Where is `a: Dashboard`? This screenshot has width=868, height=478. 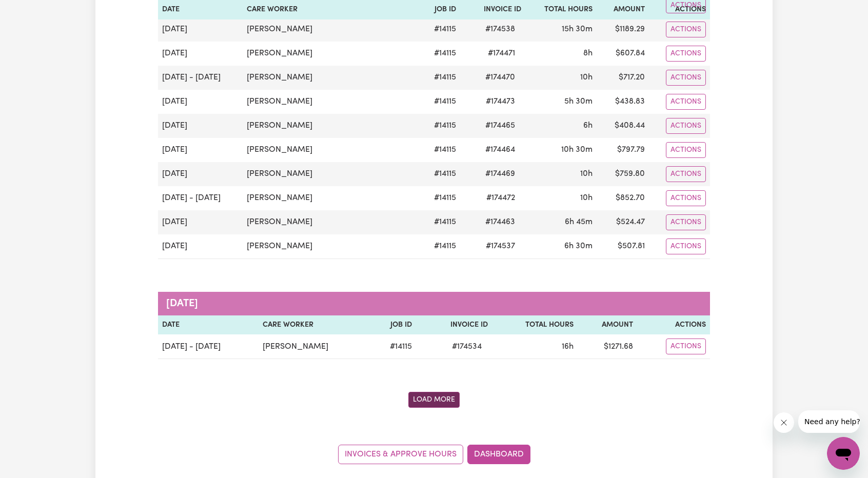
a: Dashboard is located at coordinates (498, 454).